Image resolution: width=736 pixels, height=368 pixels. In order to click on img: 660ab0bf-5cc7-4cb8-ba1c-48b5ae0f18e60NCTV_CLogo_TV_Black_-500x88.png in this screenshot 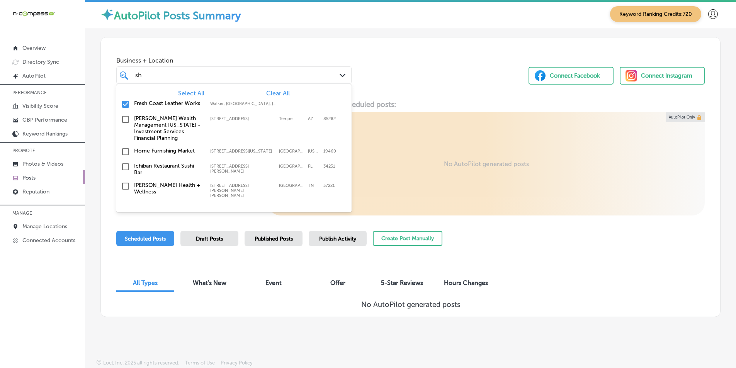, I will do `click(34, 14)`.